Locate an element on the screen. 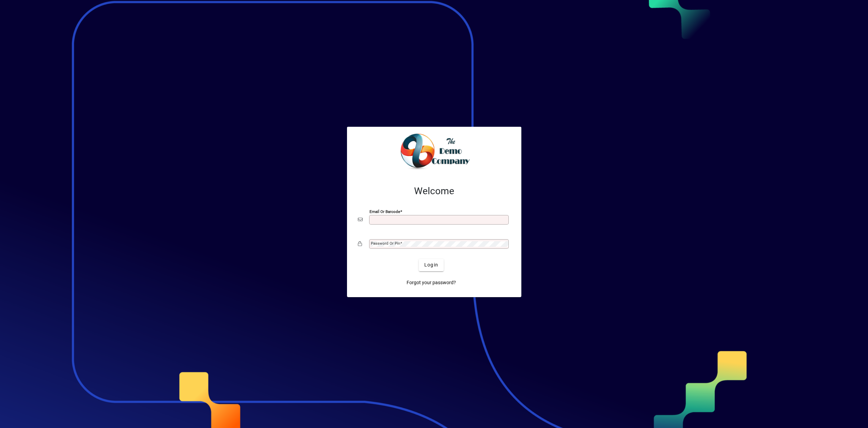  span: Forgot your password? is located at coordinates (431, 283).